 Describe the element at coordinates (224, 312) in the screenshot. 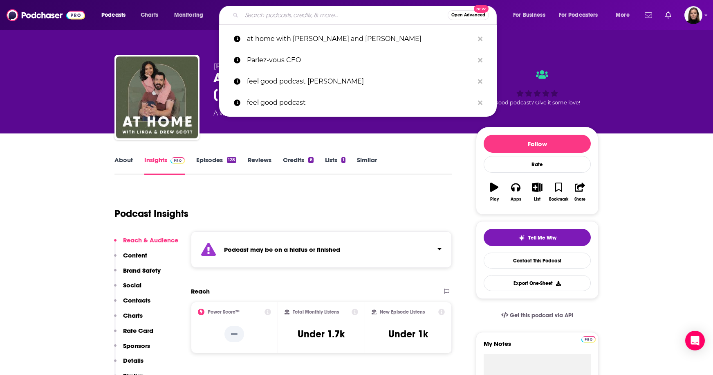

I see `h2: Power Score™` at that location.